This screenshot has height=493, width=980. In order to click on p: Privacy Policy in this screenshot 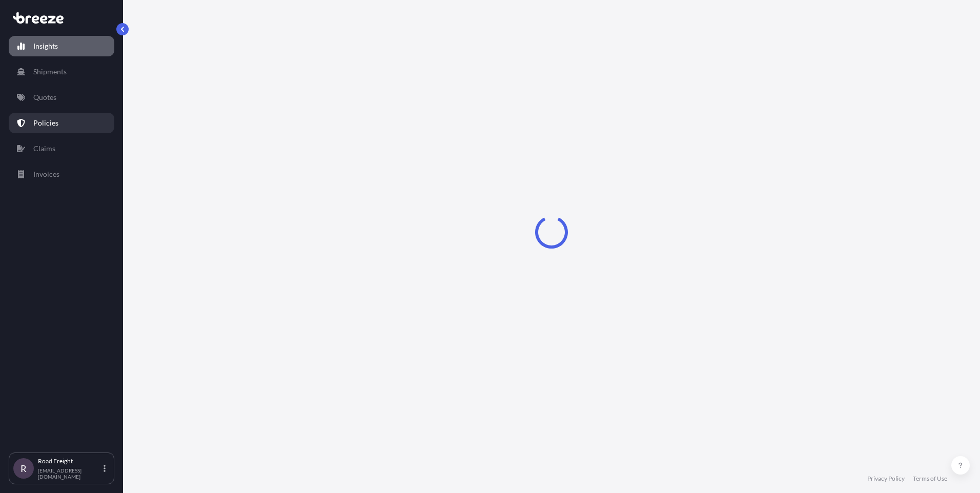, I will do `click(886, 479)`.